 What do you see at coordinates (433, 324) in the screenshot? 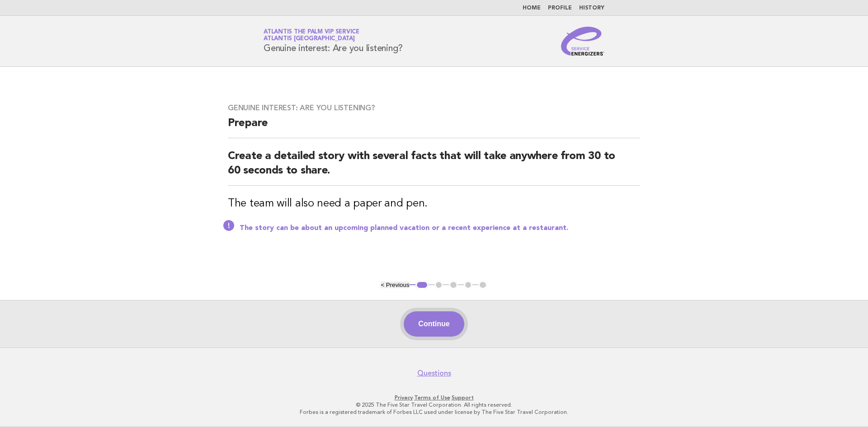
I see `button: Continue` at bounding box center [433, 324].